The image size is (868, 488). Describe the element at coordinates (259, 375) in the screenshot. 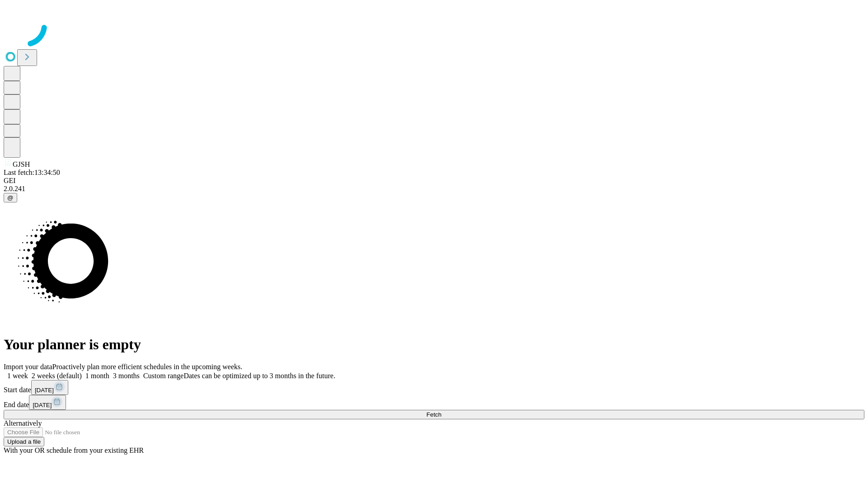

I see `span: Dates can be optimized up to 3 months in the future.` at that location.